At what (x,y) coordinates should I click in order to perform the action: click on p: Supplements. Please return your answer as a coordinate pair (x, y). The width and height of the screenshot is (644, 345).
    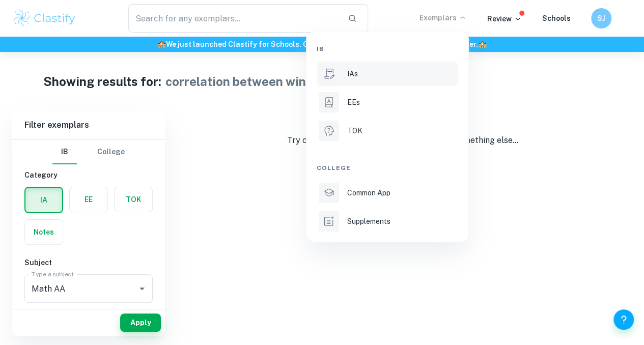
    Looking at the image, I should click on (368, 221).